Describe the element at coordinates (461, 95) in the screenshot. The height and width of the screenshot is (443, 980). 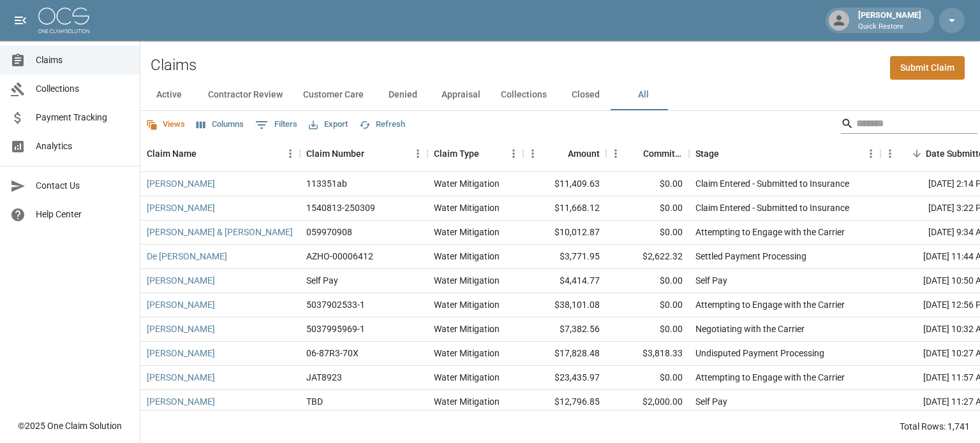
I see `button: Appraisal` at that location.